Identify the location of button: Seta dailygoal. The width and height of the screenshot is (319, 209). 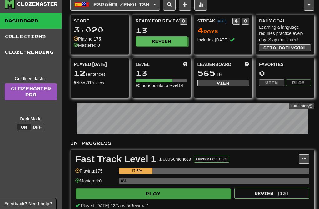
(285, 48).